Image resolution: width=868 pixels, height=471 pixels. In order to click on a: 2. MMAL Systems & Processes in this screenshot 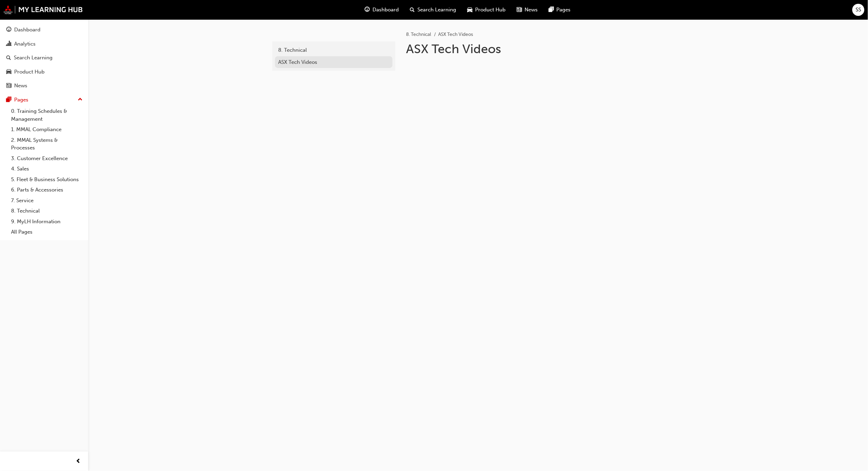, I will do `click(47, 144)`.